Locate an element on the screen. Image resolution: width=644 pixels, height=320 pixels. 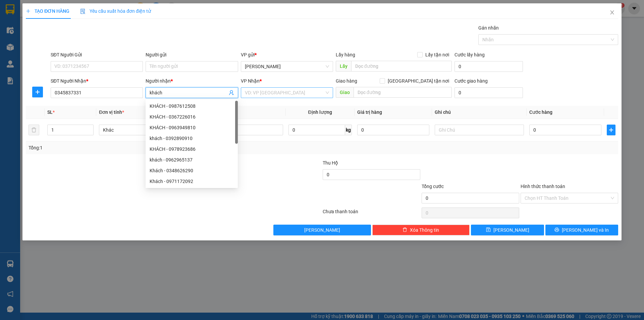
span: Giao is located at coordinates (344, 92).